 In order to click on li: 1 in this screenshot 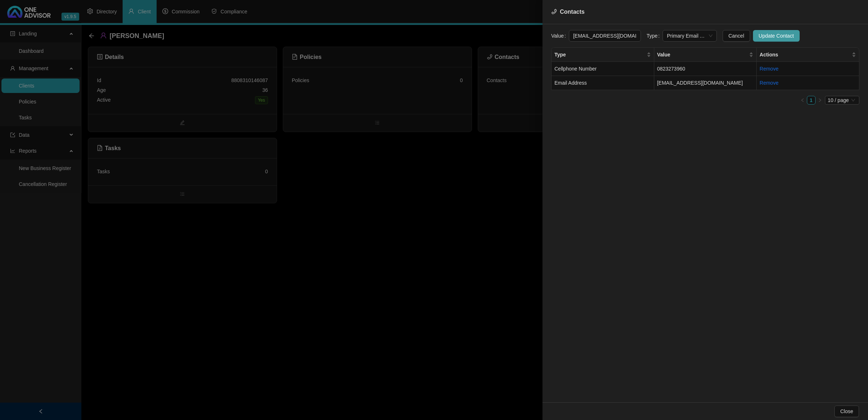, I will do `click(811, 100)`.